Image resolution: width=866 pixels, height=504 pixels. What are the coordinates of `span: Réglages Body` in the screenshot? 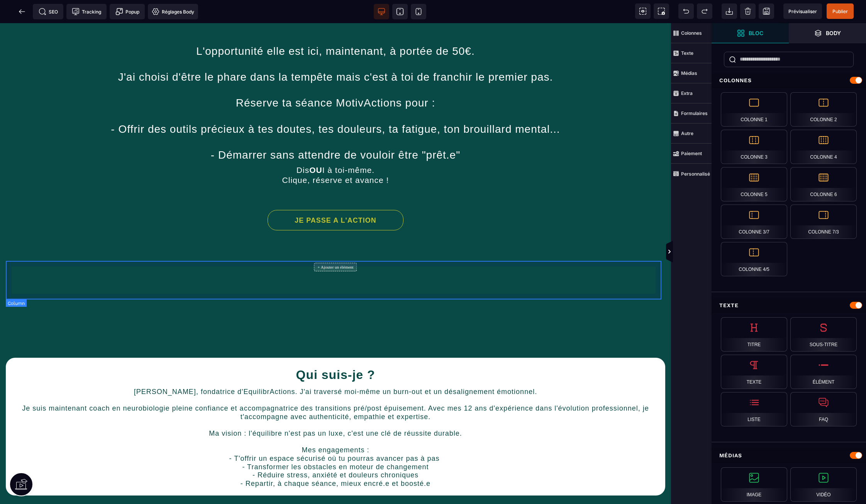 It's located at (173, 11).